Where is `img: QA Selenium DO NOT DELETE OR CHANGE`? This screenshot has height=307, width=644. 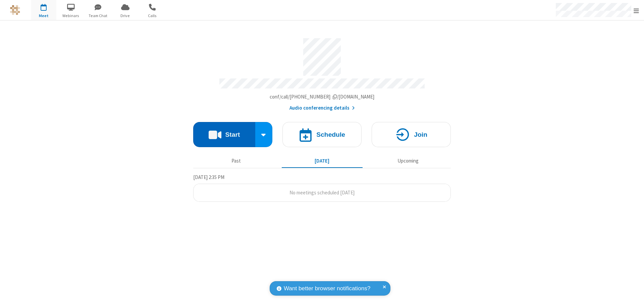
img: QA Selenium DO NOT DELETE OR CHANGE is located at coordinates (15, 10).